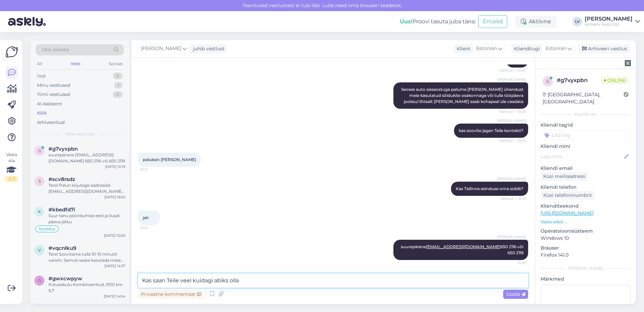 The image size is (644, 312). I want to click on b: Uus!, so click(407, 21).